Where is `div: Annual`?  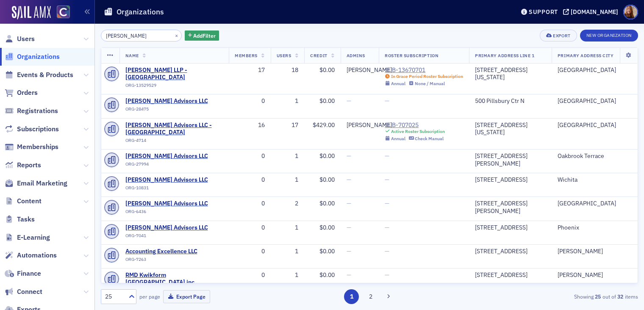
div: Annual is located at coordinates (398, 139).